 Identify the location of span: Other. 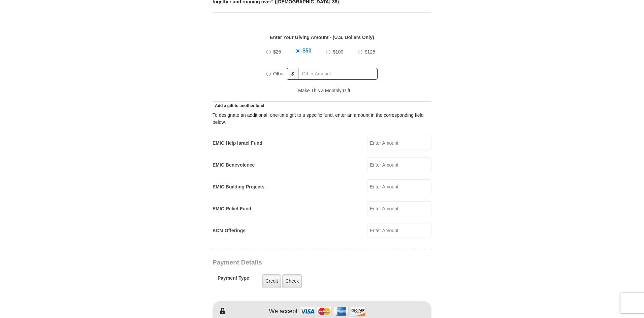
(279, 74).